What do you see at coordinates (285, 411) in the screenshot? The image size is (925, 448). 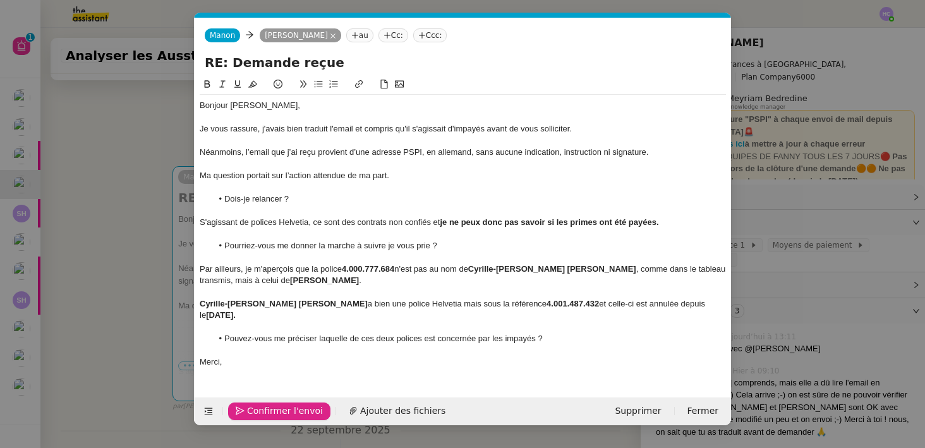 I see `span: Confirmer l'envoi` at bounding box center [285, 411].